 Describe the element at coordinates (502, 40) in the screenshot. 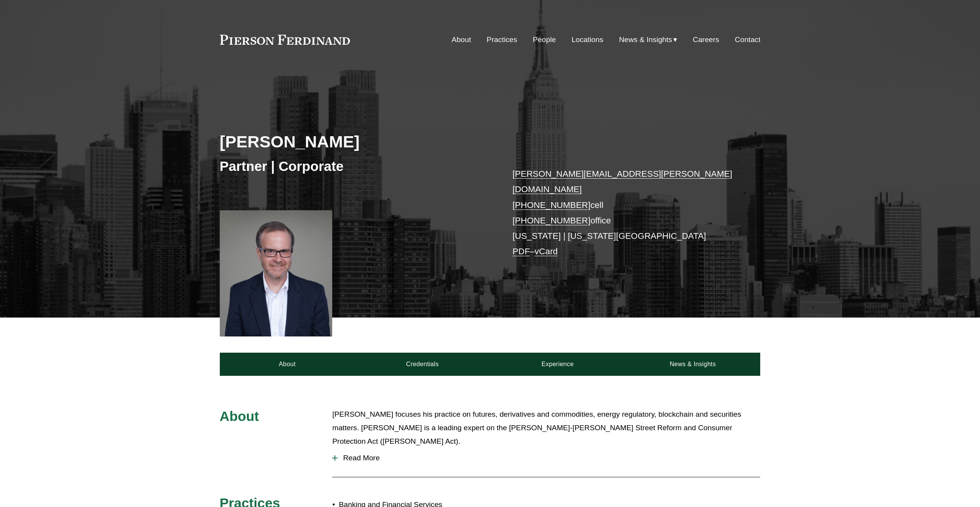

I see `a: Practices` at that location.